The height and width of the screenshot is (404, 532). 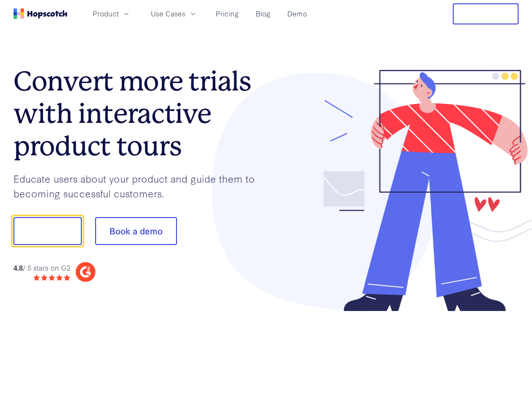 What do you see at coordinates (48, 231) in the screenshot?
I see `button: Show me!` at bounding box center [48, 231].